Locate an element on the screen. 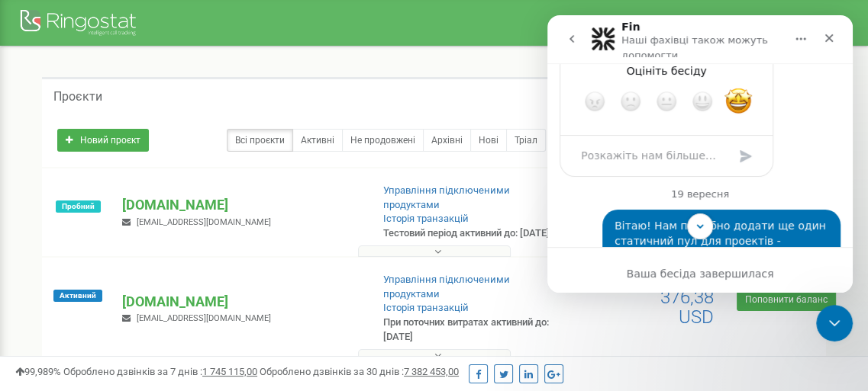  a: Новий проєкт is located at coordinates (103, 141).